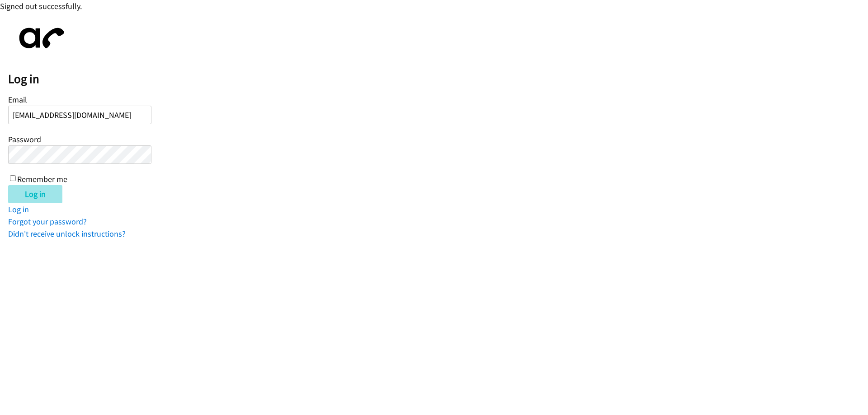  Describe the element at coordinates (67, 234) in the screenshot. I see `a: Didn't receive unlock instructions?` at that location.